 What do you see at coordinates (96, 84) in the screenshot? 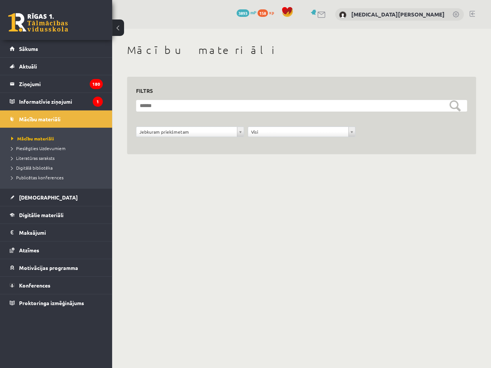
I see `i: 180` at bounding box center [96, 84].